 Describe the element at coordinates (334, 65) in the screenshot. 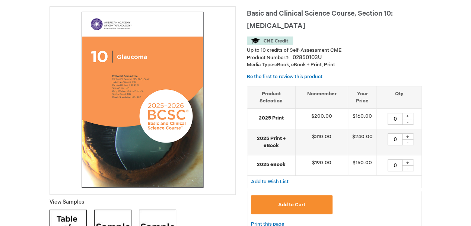

I see `p: eBook, eBook + Print, Print` at that location.